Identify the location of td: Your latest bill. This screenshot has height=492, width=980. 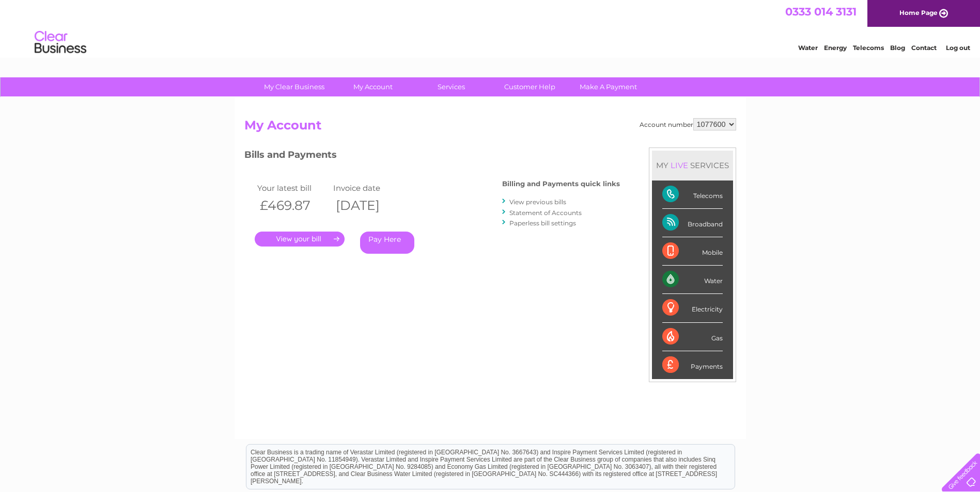
(293, 188).